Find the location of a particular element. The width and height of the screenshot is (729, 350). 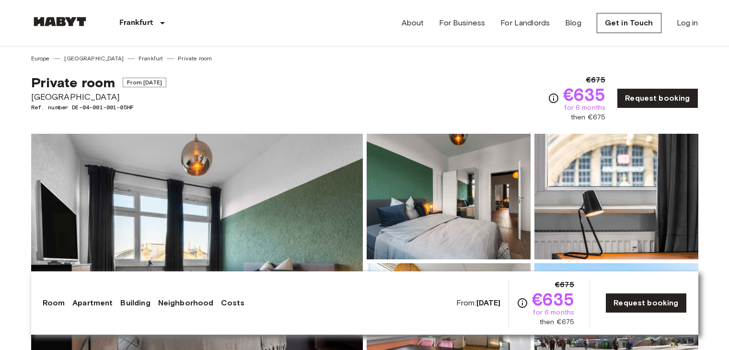

a: Blog is located at coordinates (573, 23).